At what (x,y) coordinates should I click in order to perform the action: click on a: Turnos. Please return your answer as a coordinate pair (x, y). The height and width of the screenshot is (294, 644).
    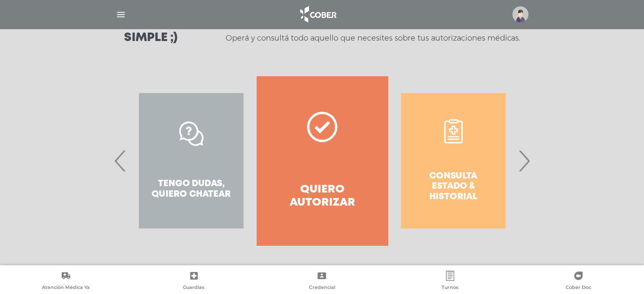
    Looking at the image, I should click on (450, 281).